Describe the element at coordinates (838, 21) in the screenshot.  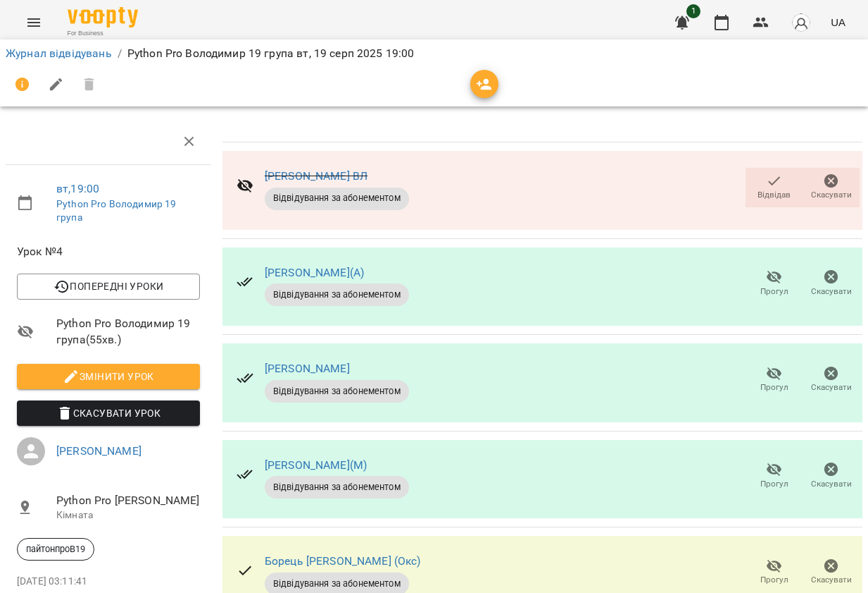
I see `span: UA` at that location.